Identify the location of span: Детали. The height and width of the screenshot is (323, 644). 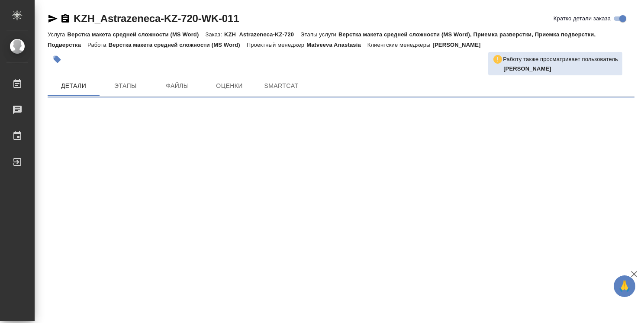
(74, 86).